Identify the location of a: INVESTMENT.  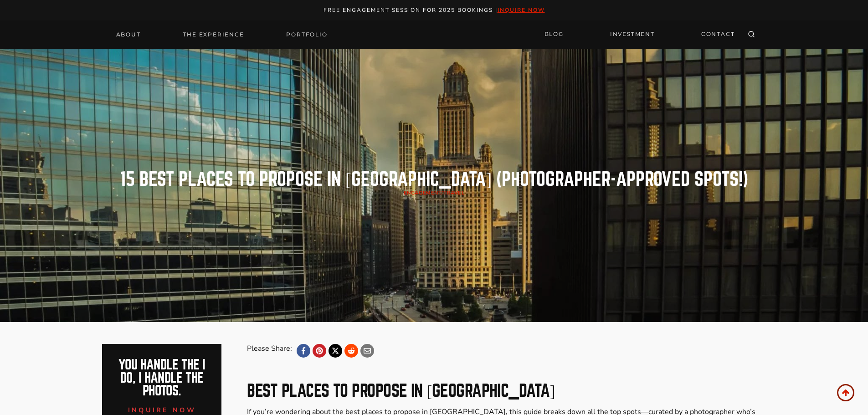
(632, 34).